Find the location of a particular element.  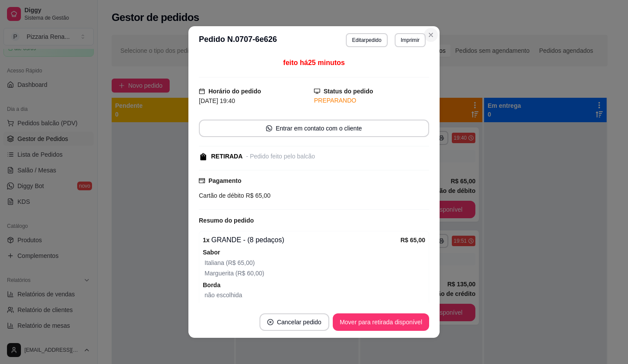

strong: Borda is located at coordinates (212, 285).